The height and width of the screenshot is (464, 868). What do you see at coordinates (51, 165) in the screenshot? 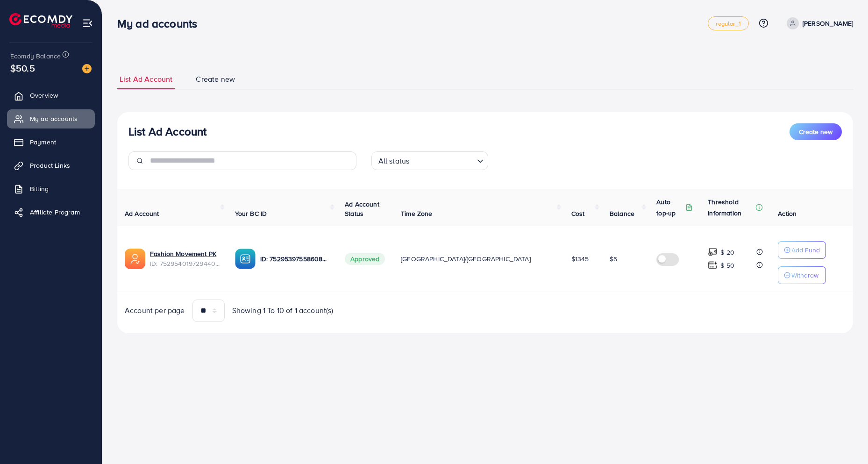
I see `a: Product Links` at bounding box center [51, 165].